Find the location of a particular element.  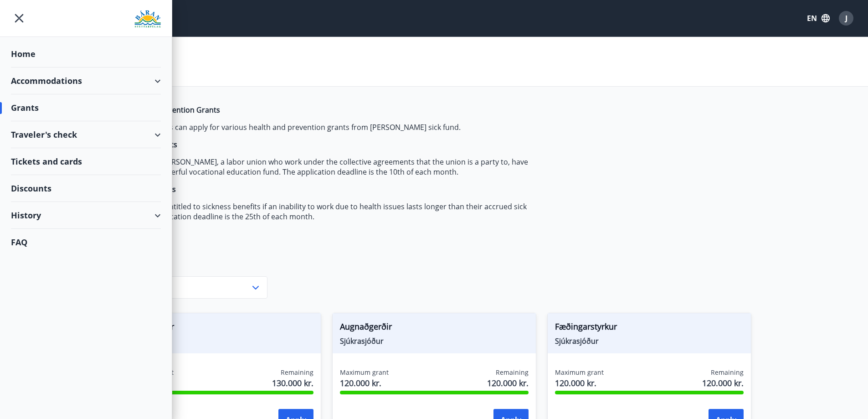

span: Augnaðgerðir is located at coordinates (434, 329).